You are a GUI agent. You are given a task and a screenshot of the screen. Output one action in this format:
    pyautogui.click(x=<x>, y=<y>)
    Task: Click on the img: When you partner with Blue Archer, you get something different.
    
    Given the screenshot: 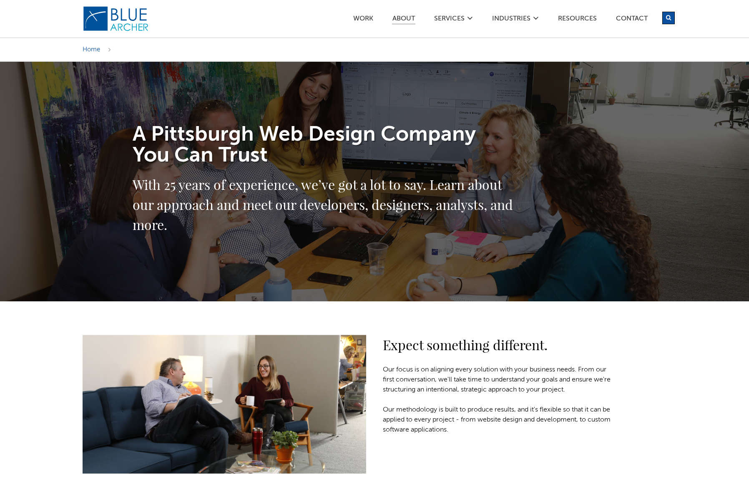 What is the action you would take?
    pyautogui.click(x=224, y=404)
    